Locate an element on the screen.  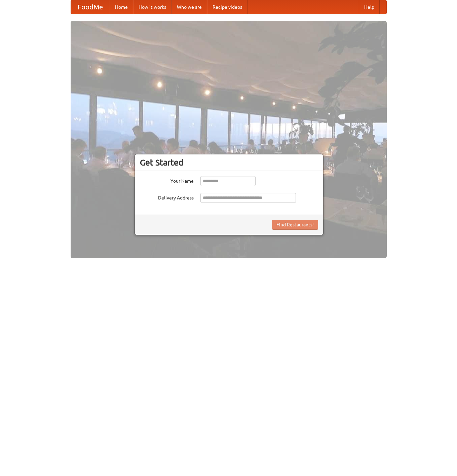
a: Home is located at coordinates (121, 7).